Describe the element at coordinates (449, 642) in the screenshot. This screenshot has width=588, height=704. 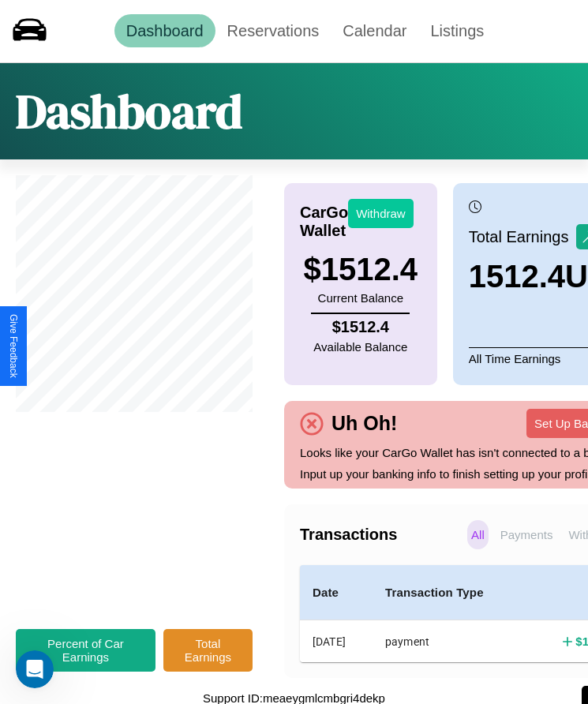
I see `th: payment` at that location.